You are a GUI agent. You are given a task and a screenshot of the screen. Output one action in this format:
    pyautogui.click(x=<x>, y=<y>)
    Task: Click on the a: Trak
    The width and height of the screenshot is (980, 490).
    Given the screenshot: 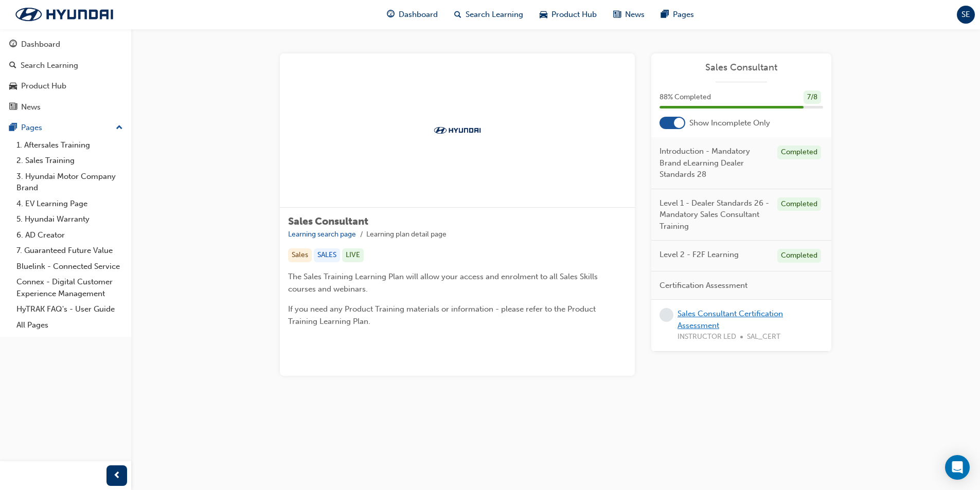 What is the action you would take?
    pyautogui.click(x=65, y=15)
    